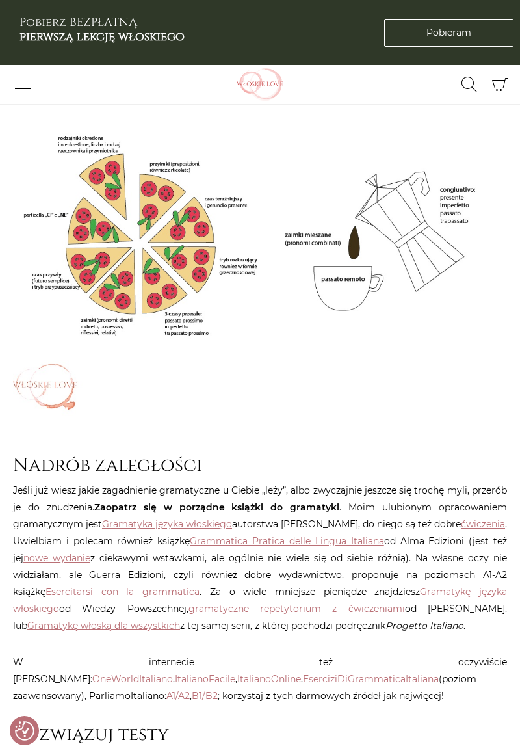 This screenshot has height=755, width=520. Describe the element at coordinates (25, 731) in the screenshot. I see `button: Preferencje co do zgód` at that location.